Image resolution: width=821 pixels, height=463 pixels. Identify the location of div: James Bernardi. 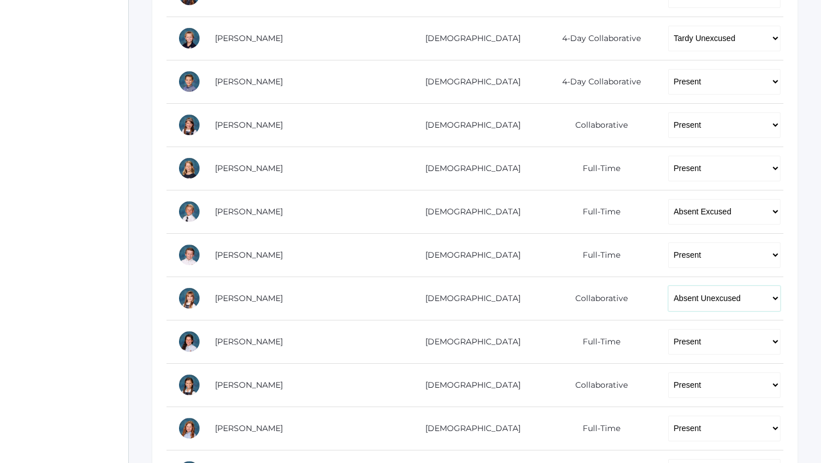
(189, 81).